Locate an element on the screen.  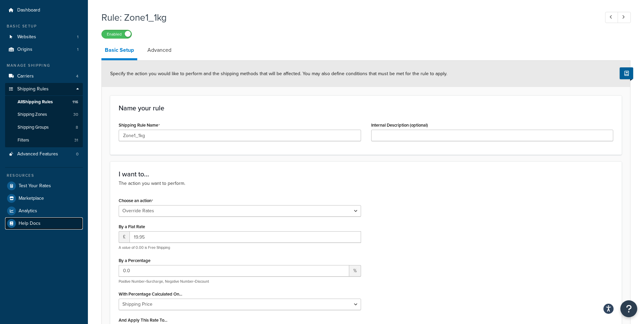
span: Shipping Zones is located at coordinates (32, 114).